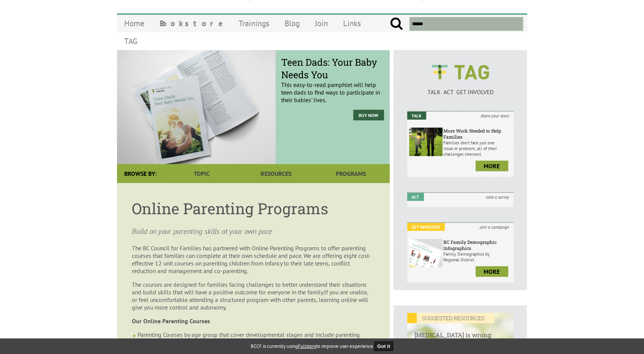  I want to click on i: take a survey, so click(498, 197).